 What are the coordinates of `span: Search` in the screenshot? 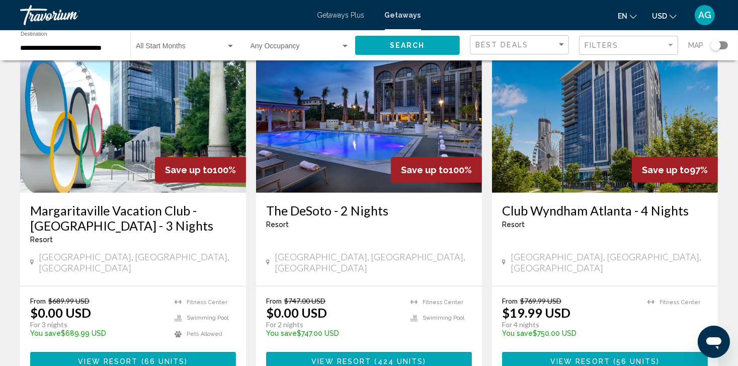 It's located at (408, 46).